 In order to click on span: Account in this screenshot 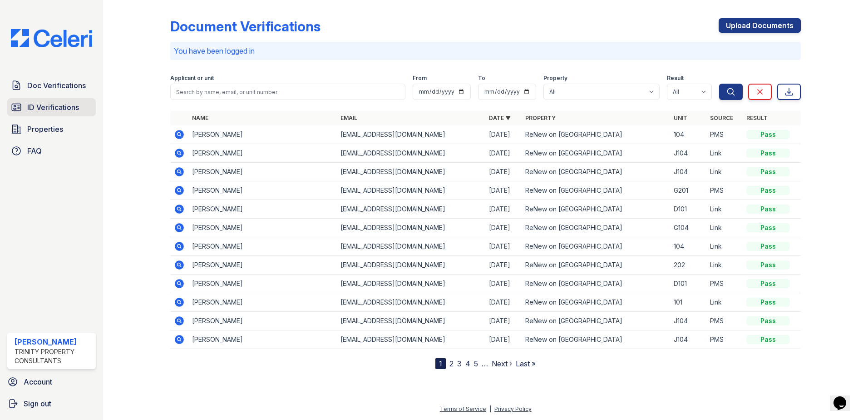, I will do `click(38, 382)`.